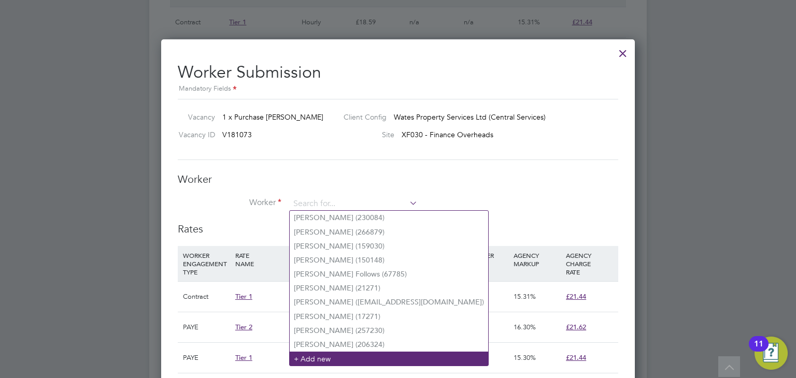  What do you see at coordinates (447, 135) in the screenshot?
I see `span: XF030 - Finance Overheads` at bounding box center [447, 135].